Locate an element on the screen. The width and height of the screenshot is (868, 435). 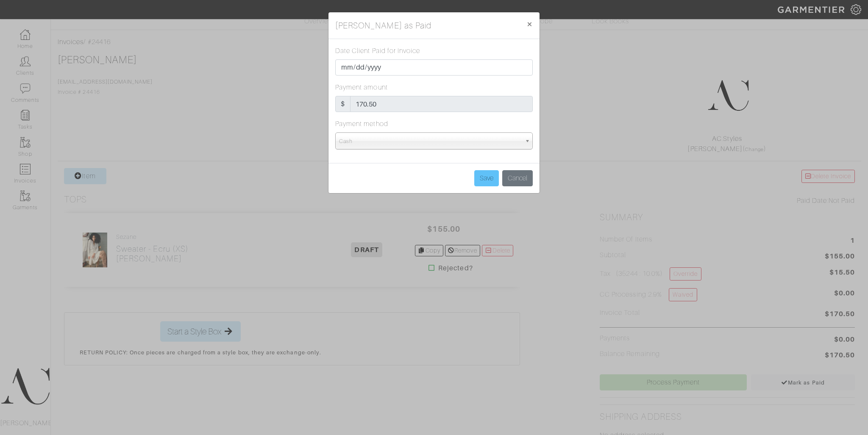
label: Payment method is located at coordinates (362, 124).